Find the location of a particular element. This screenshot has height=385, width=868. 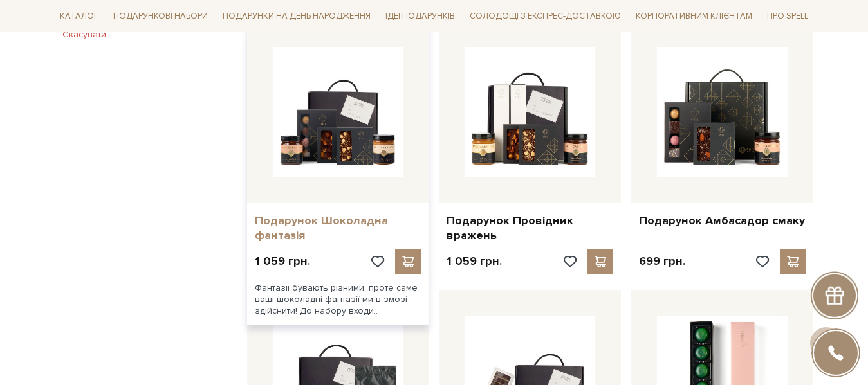

span: Подарунки на День народження is located at coordinates (297, 16).